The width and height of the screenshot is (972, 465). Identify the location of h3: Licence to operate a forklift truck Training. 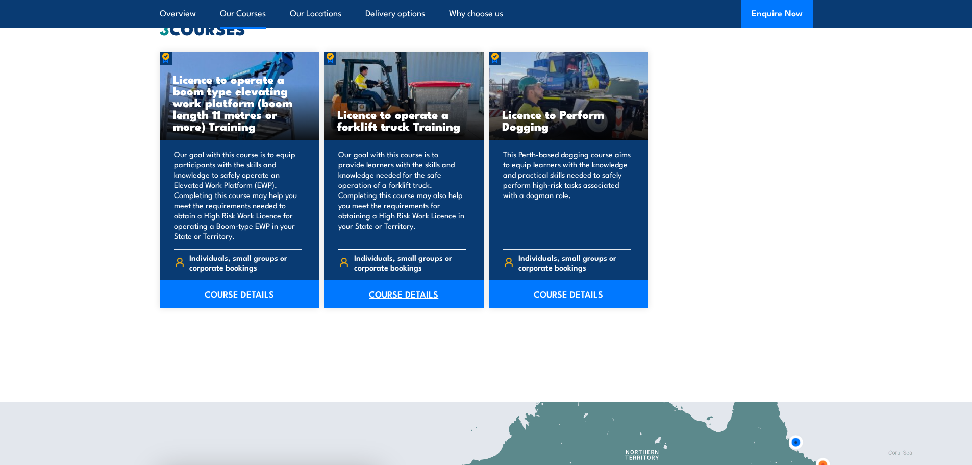
(403, 120).